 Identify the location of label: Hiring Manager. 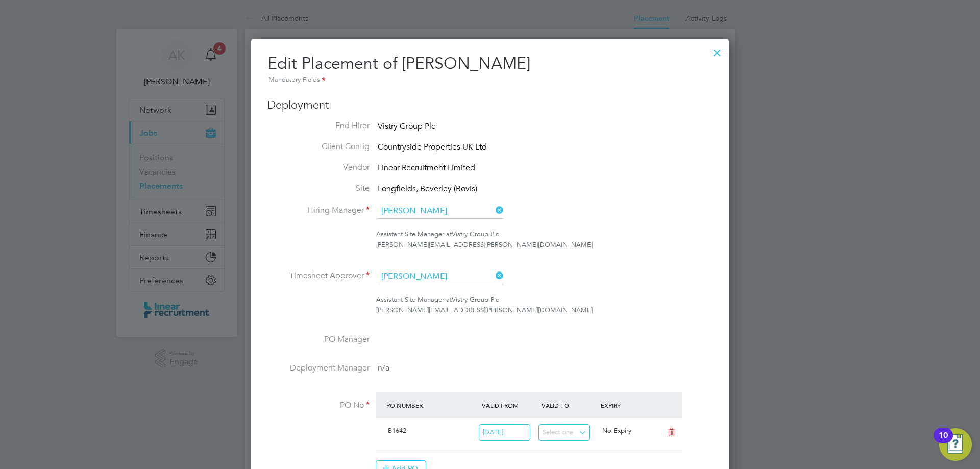
(318, 210).